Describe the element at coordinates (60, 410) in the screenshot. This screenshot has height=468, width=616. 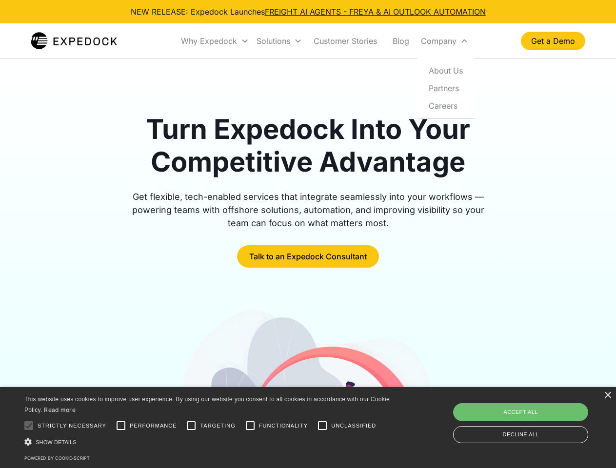
I see `a: Read more` at that location.